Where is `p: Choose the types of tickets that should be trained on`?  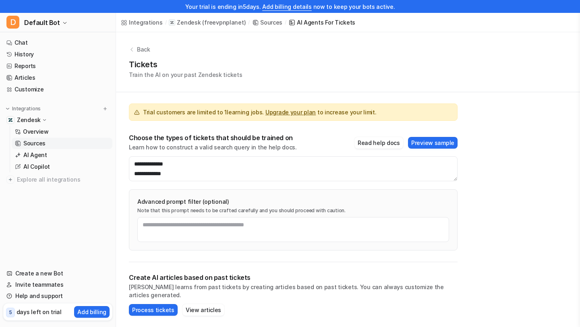
p: Choose the types of tickets that should be trained on is located at coordinates (213, 138).